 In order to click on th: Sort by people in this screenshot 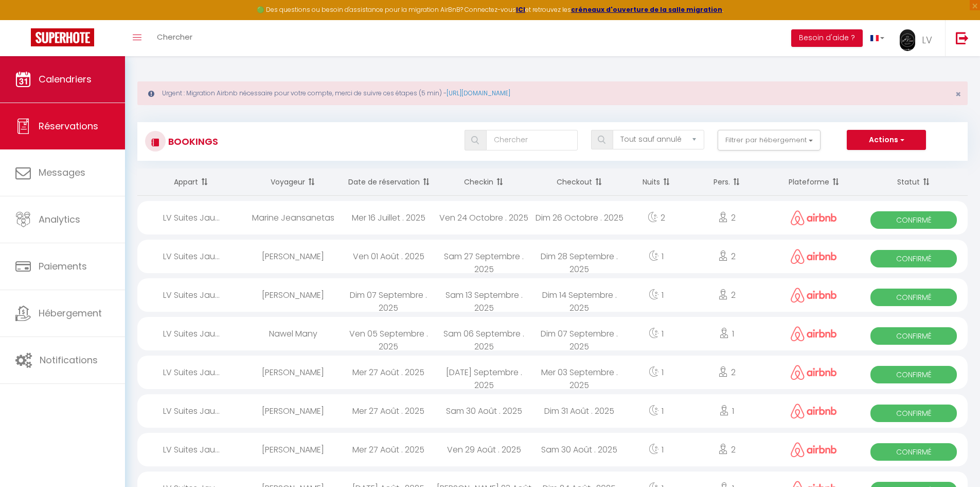, I will do `click(727, 181)`.